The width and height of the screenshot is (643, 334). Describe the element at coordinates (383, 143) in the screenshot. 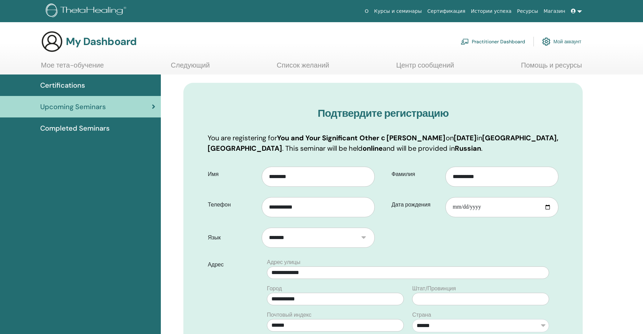

I see `p: You are registering for on in . This seminar will be held and will be provided in .` at that location.